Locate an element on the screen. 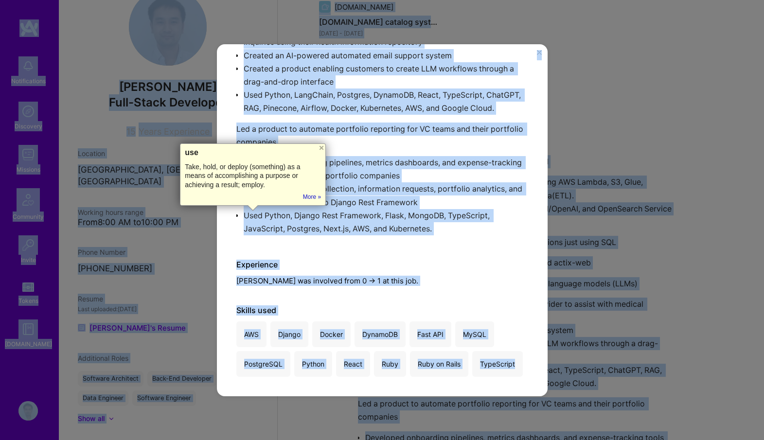 The height and width of the screenshot is (440, 764). div: Skills used is located at coordinates (382, 310).